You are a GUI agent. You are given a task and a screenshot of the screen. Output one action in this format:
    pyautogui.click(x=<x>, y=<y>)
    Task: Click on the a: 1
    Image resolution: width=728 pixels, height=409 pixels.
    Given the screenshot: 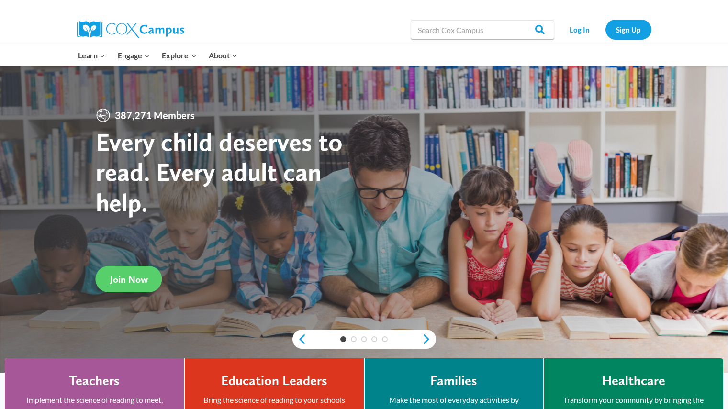 What is the action you would take?
    pyautogui.click(x=343, y=339)
    